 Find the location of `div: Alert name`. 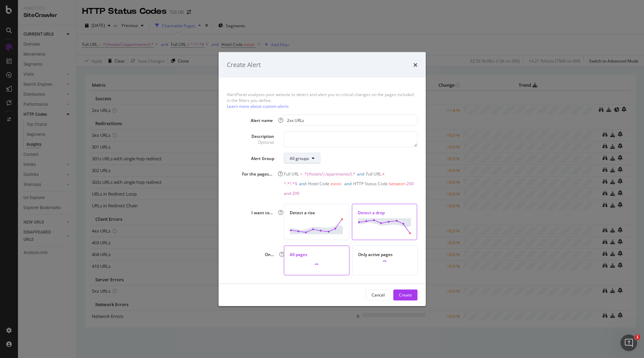

div: Alert name is located at coordinates (261, 120).